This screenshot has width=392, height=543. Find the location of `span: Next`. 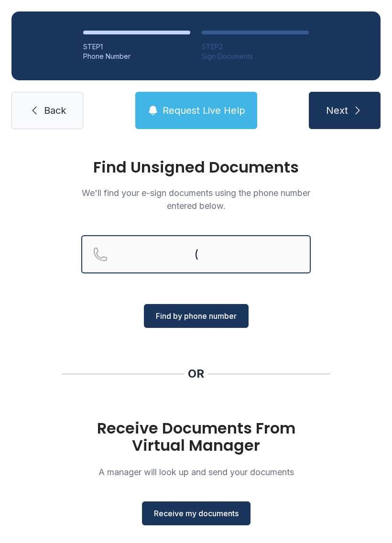

span: Next is located at coordinates (337, 111).